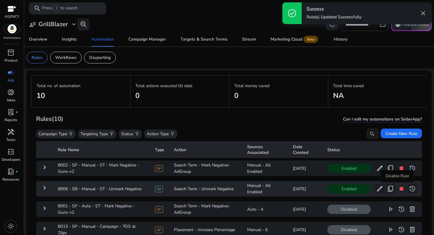 Image resolution: width=434 pixels, height=235 pixels. I want to click on span: donut_small, so click(11, 92).